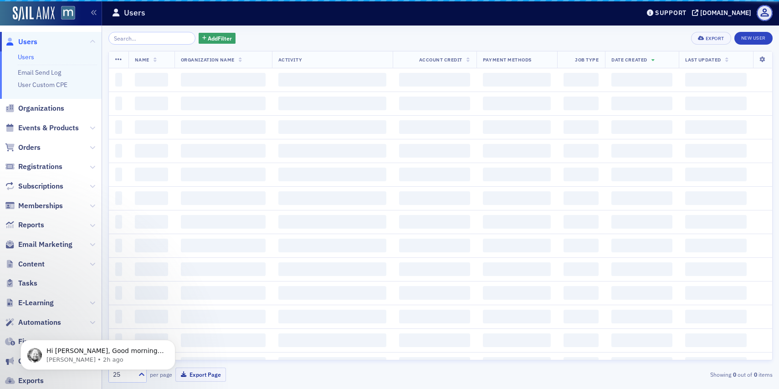  Describe the element at coordinates (28, 283) in the screenshot. I see `span: Tasks` at that location.